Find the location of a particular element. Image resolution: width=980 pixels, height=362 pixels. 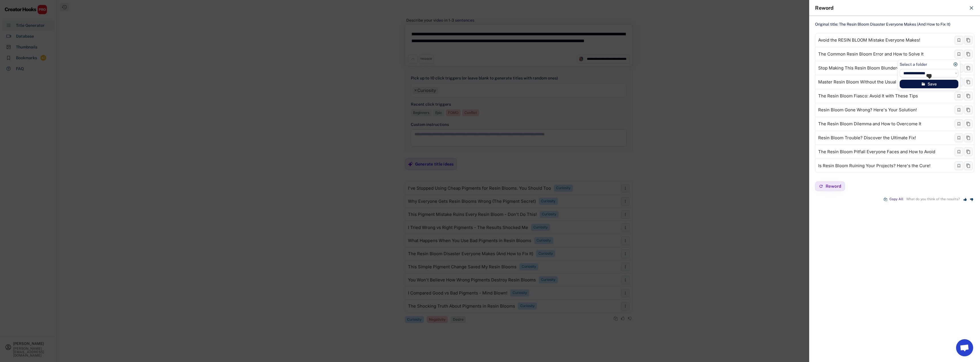

div: Reword is located at coordinates (890, 8).